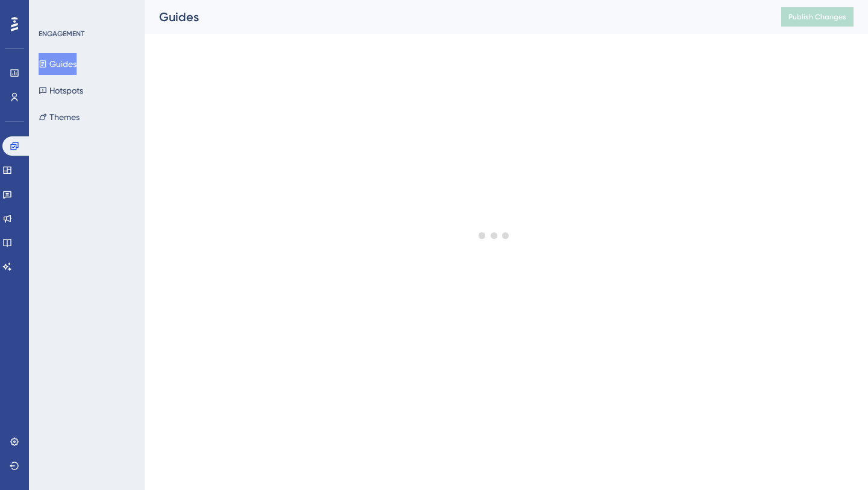 The image size is (868, 490). What do you see at coordinates (817, 17) in the screenshot?
I see `button: Publish Changes` at bounding box center [817, 17].